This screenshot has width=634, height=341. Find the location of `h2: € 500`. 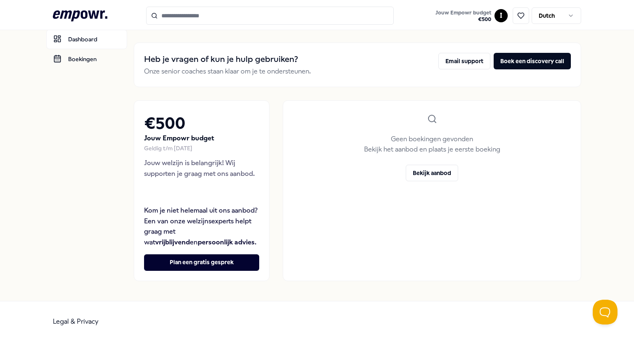

h2: € 500 is located at coordinates (201, 123).